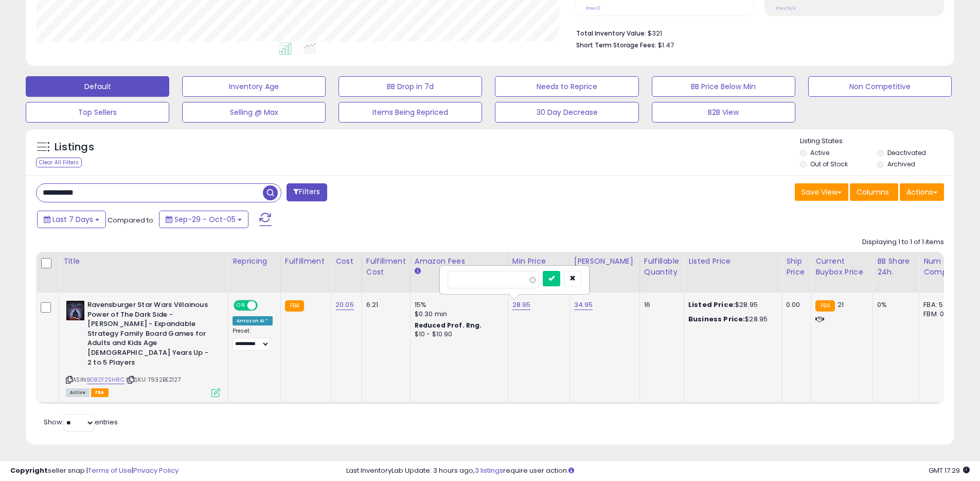 This screenshot has width=980, height=481. I want to click on button: Items Being Repriced, so click(410, 112).